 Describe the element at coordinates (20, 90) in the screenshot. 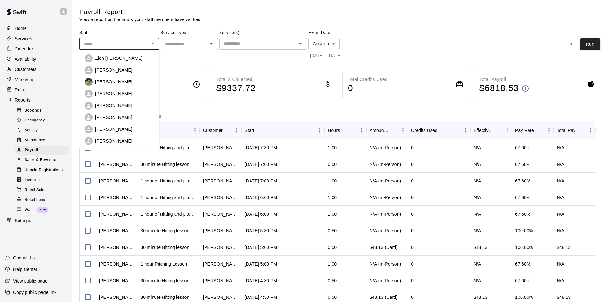

I see `p: Retail` at that location.